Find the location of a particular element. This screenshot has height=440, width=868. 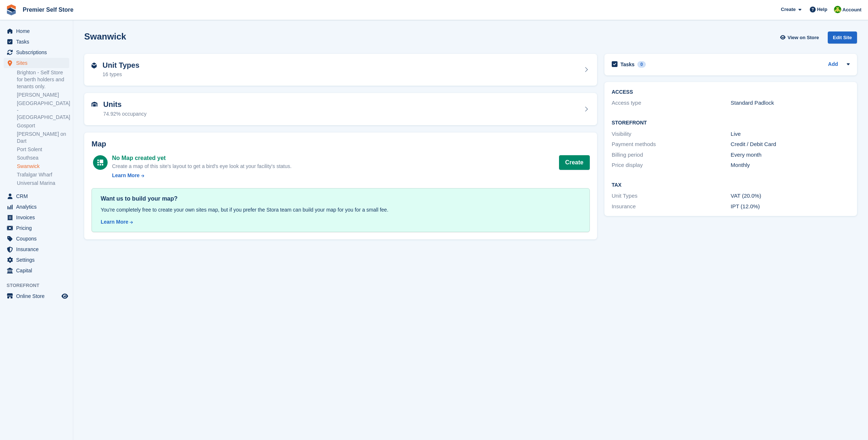

a: Southsea is located at coordinates (43, 158).